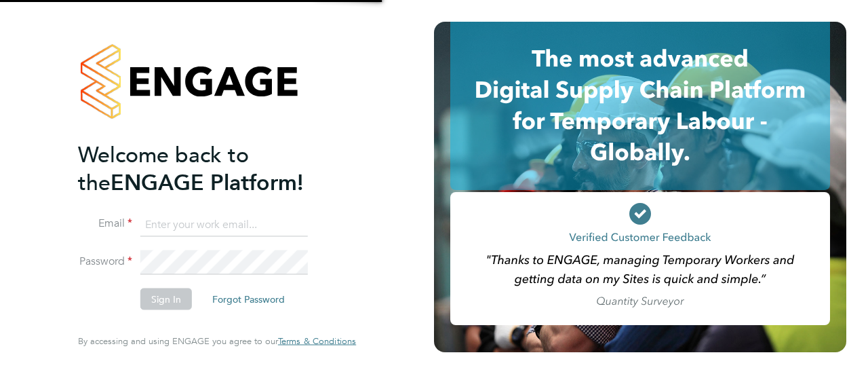 This screenshot has height=374, width=868. What do you see at coordinates (317, 341) in the screenshot?
I see `a: Terms & Conditions` at bounding box center [317, 341].